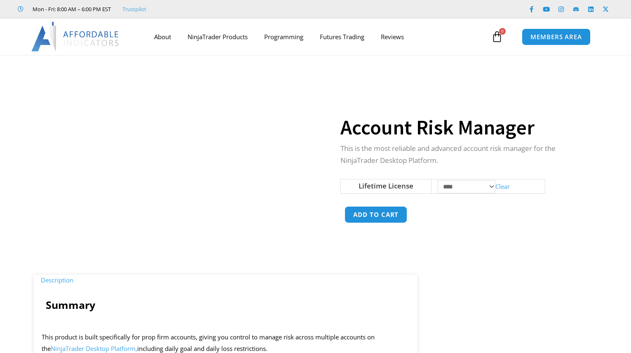  Describe the element at coordinates (386, 185) in the screenshot. I see `label: Lifetime License` at that location.